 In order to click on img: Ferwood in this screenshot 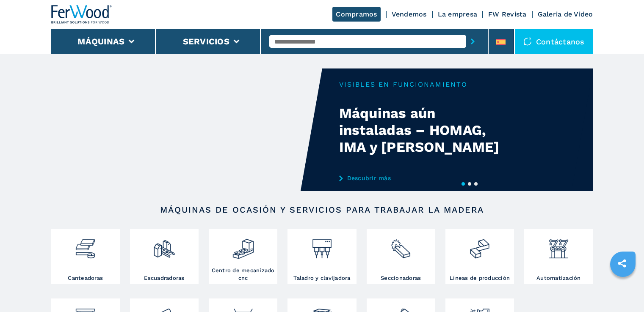, I will do `click(82, 15)`.